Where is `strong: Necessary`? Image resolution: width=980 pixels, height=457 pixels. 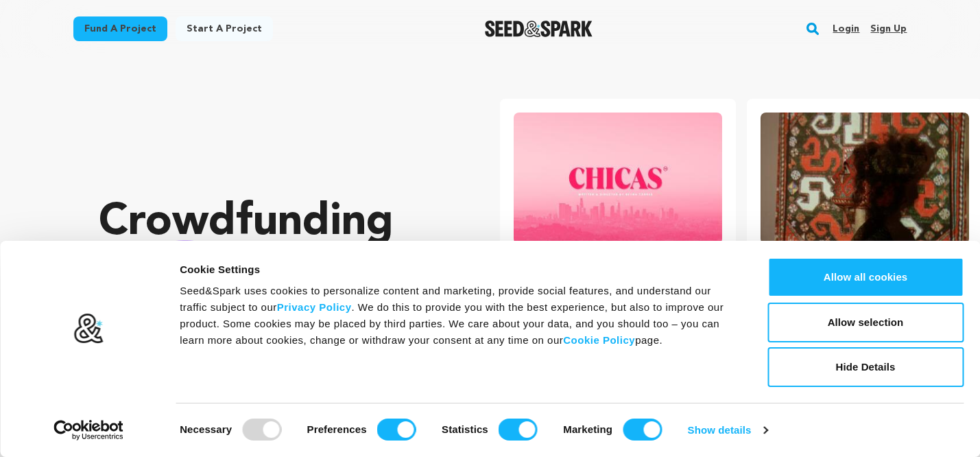
strong: Necessary is located at coordinates (205, 429).